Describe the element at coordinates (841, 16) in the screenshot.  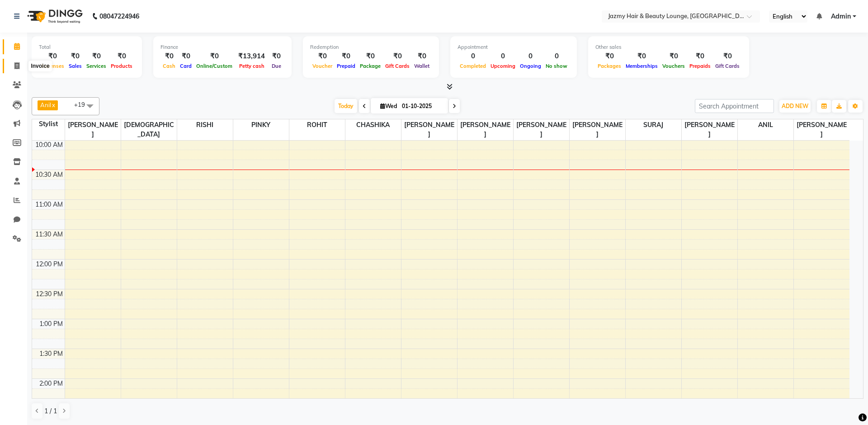
I see `span: Admin` at that location.